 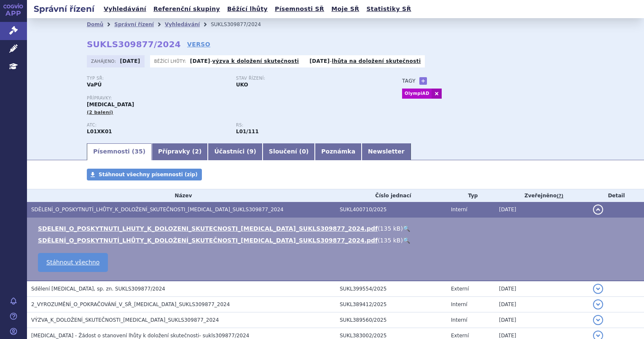 I want to click on a: Statistiky SŘ, so click(x=389, y=9).